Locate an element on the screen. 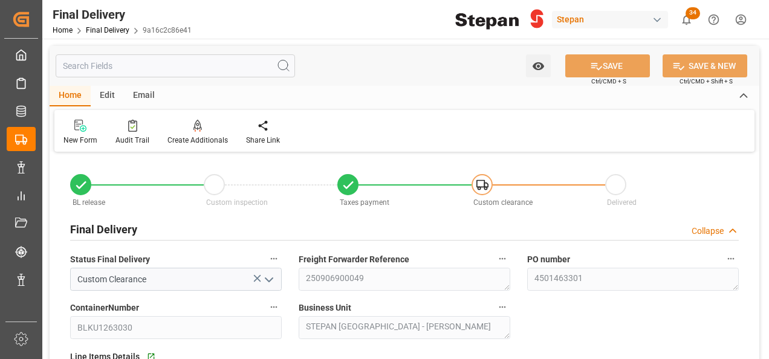 This screenshot has height=359, width=769. button: SAVE & NEW is located at coordinates (705, 66).